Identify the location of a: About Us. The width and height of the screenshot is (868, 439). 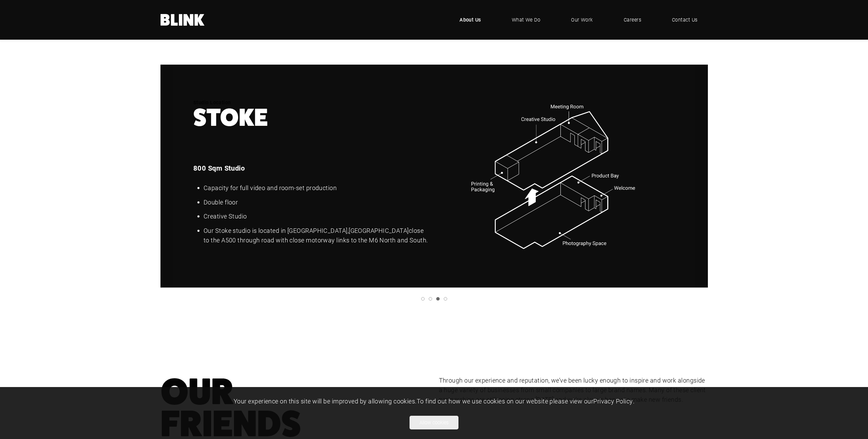
(470, 20).